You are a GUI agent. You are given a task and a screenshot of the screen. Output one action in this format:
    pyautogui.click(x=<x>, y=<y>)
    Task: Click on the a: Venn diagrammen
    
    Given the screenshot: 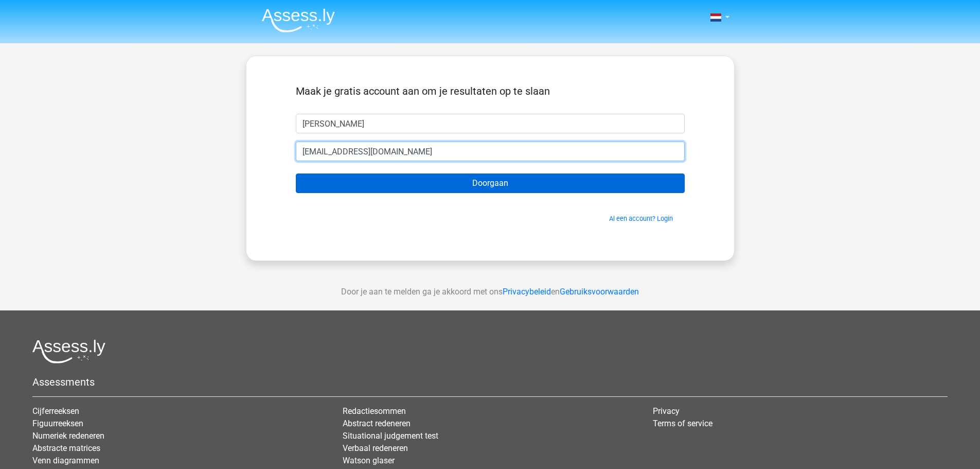 What is the action you would take?
    pyautogui.click(x=66, y=460)
    